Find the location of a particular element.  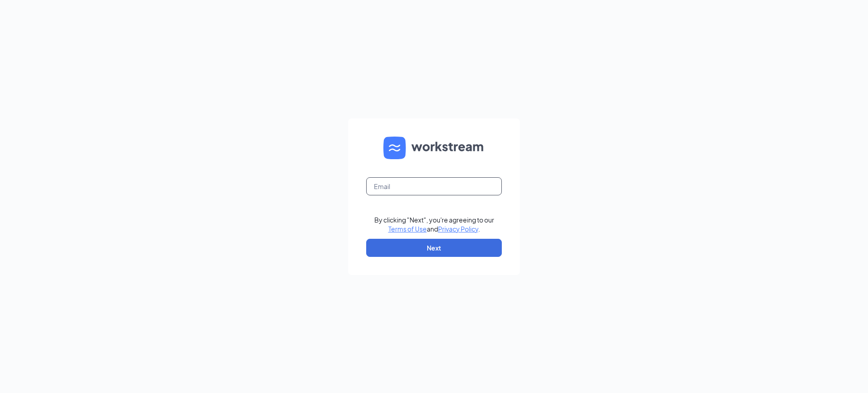

a: Privacy Policy is located at coordinates (458, 229).